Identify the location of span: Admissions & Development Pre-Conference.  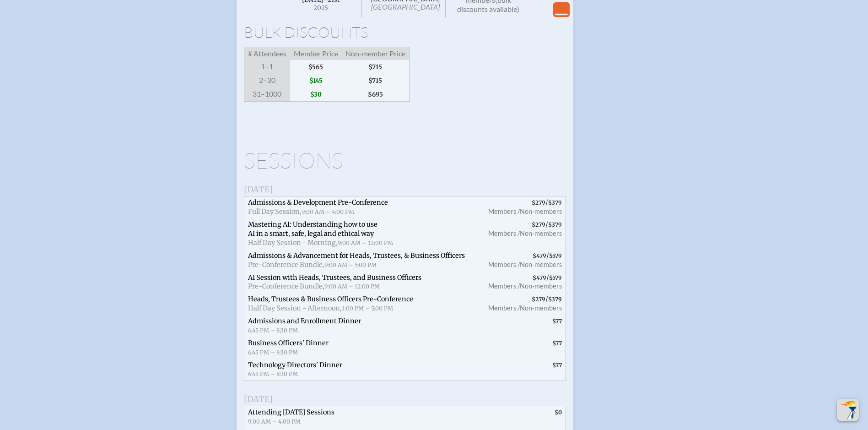
(318, 202).